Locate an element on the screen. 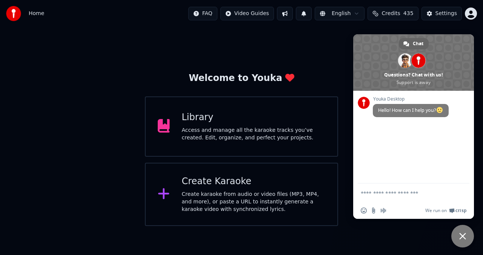 The width and height of the screenshot is (483, 255). div: Close chat is located at coordinates (462, 236).